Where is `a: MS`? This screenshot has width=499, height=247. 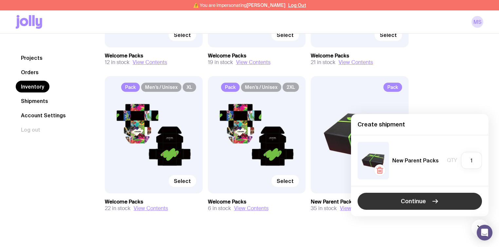 a: MS is located at coordinates (477, 22).